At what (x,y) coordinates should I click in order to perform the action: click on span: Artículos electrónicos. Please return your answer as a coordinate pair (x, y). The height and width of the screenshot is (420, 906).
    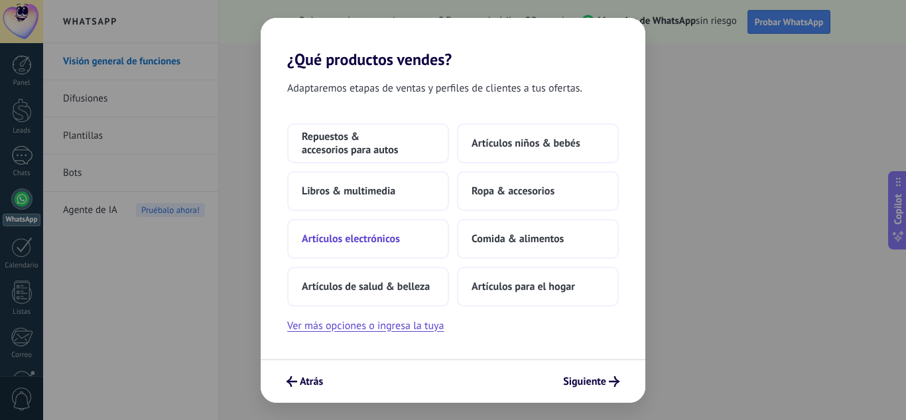
    Looking at the image, I should click on (351, 239).